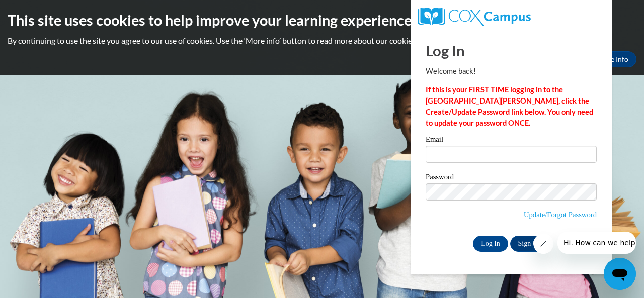  What do you see at coordinates (511, 51) in the screenshot?
I see `h1: Log In` at bounding box center [511, 51].